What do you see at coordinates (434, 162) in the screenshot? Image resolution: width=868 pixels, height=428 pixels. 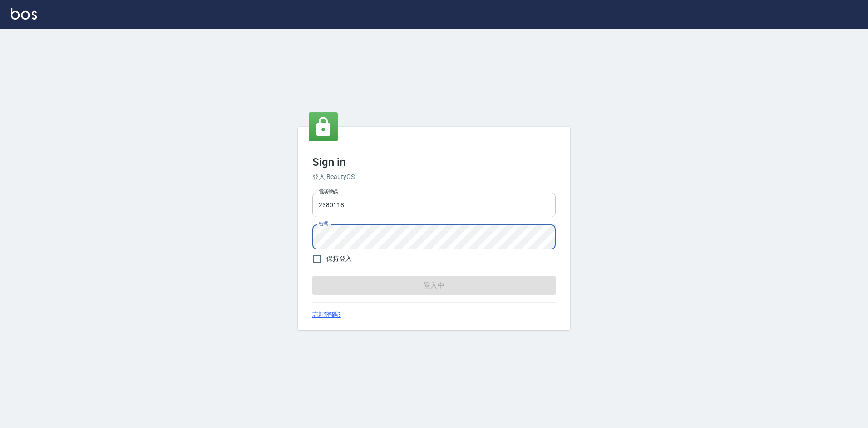 I see `h3: Sign in` at bounding box center [434, 162].